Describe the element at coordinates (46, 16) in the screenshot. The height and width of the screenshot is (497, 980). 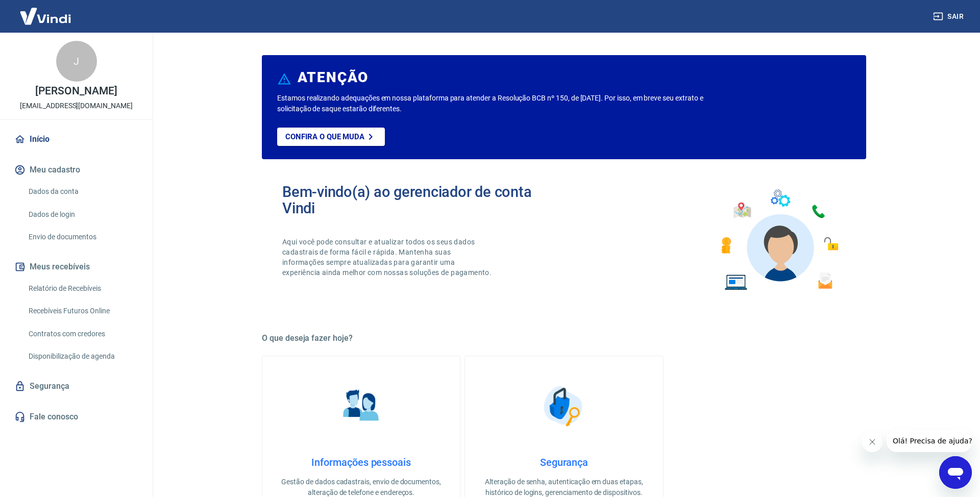
I see `img: Vindi` at that location.